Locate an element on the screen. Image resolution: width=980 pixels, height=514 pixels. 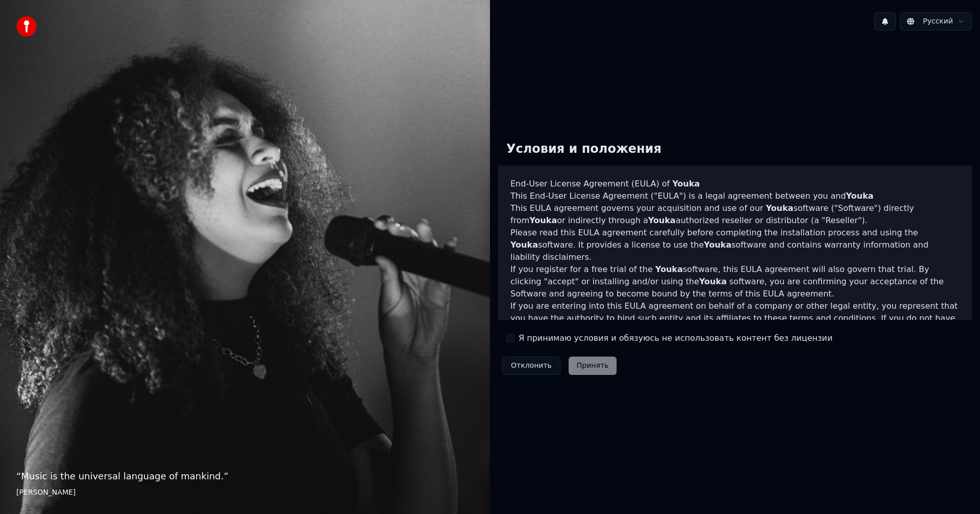
p: This End-User License Agreement ("EULA") is a legal agreement between you and is located at coordinates (735, 196).